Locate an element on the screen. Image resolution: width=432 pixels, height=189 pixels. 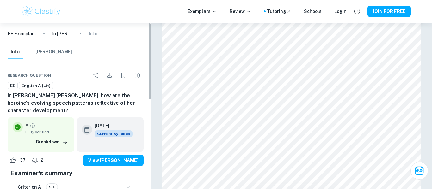
p: Review is located at coordinates (240, 11).